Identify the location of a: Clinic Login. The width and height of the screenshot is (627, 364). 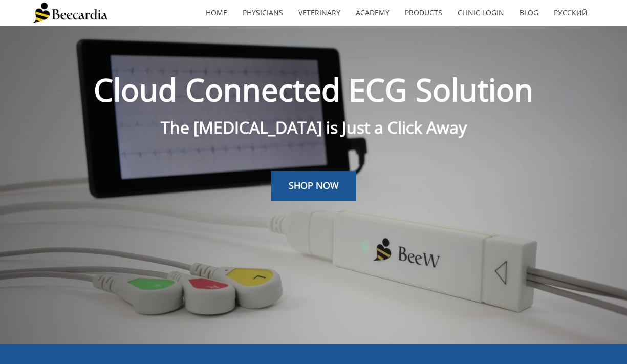
(480, 13).